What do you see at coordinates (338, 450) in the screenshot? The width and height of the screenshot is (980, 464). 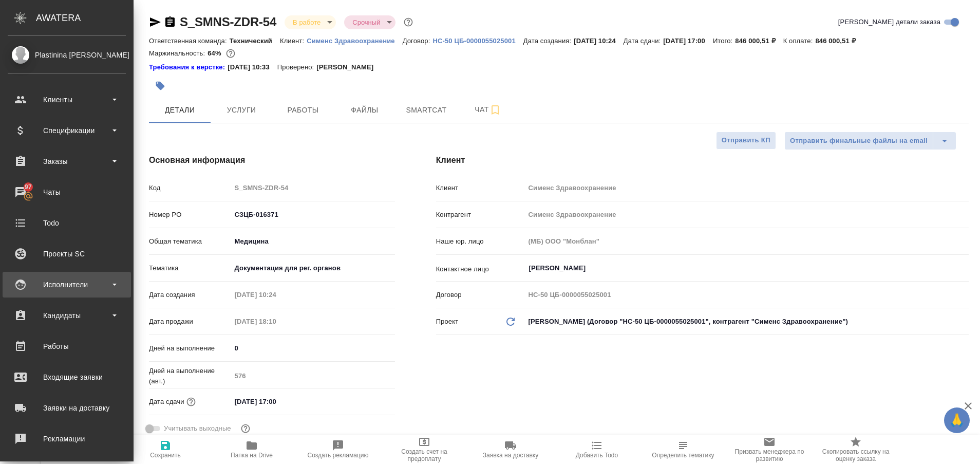 I see `button: Создать рекламацию` at bounding box center [338, 450].